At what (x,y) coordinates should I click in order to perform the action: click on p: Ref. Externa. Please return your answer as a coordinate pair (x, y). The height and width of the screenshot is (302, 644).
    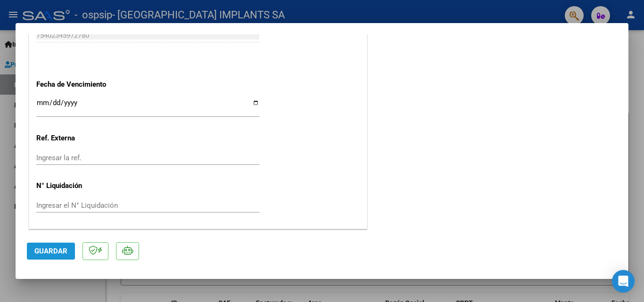
    Looking at the image, I should click on (85, 138).